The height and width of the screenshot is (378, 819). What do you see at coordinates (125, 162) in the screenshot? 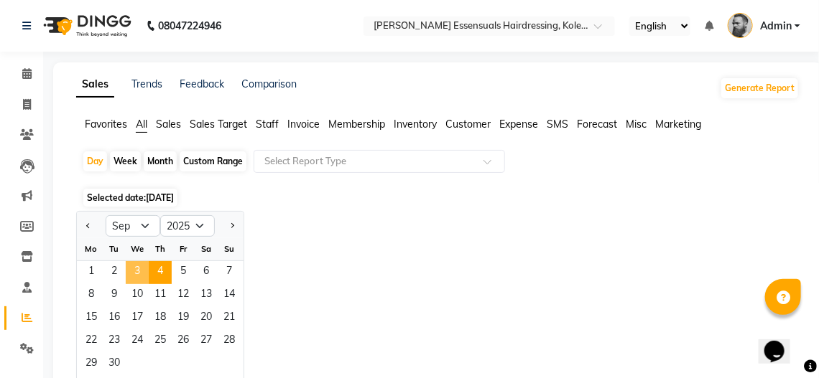
I see `div: Week` at bounding box center [125, 162].